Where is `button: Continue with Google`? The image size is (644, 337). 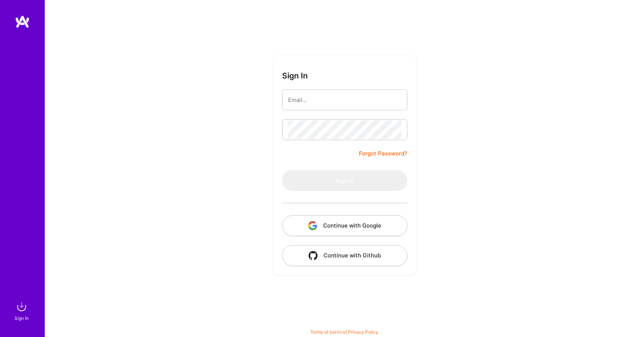 button: Continue with Google is located at coordinates (345, 225).